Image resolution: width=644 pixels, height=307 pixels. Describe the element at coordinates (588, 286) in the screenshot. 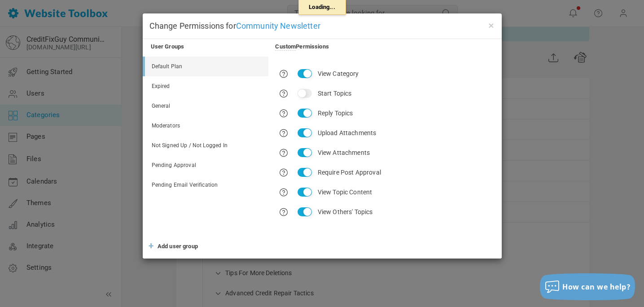

I see `button: How can we help?` at that location.